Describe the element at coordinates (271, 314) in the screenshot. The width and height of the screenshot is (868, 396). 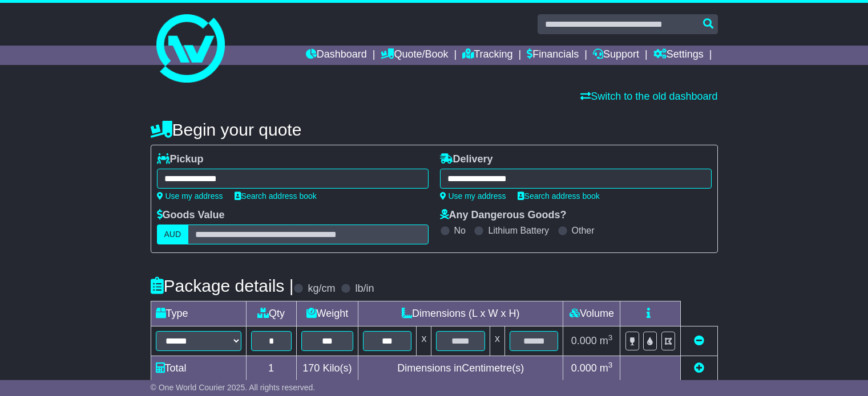
I see `td: Qty` at that location.